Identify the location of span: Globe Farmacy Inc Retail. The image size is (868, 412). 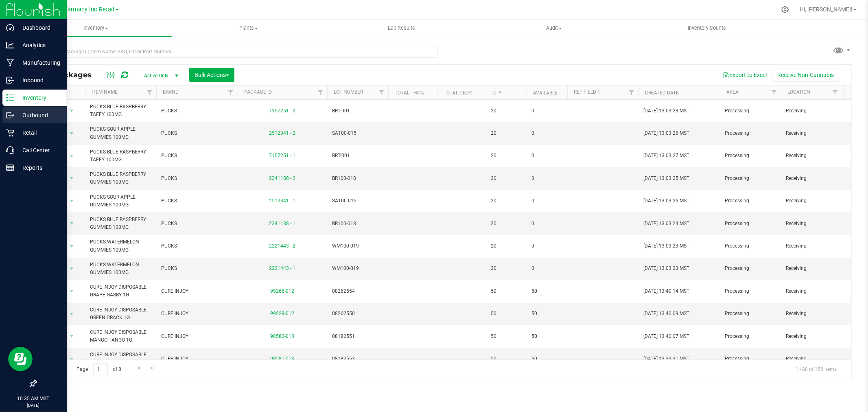
(81, 9).